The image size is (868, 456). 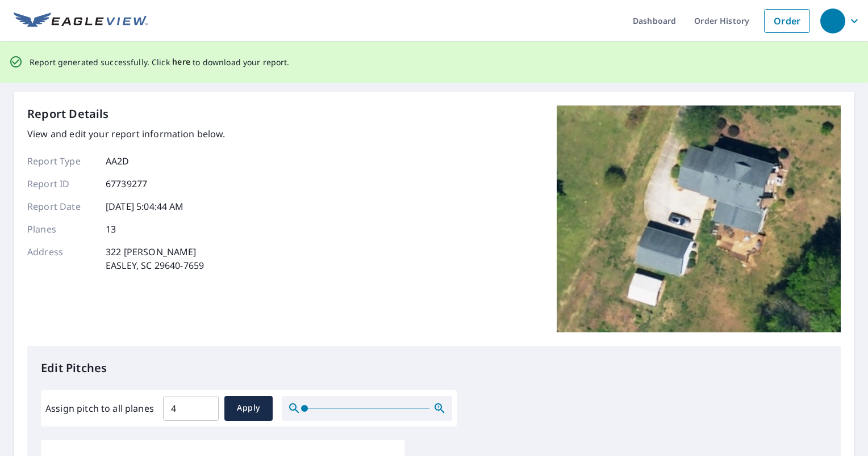 I want to click on button: Apply, so click(x=248, y=408).